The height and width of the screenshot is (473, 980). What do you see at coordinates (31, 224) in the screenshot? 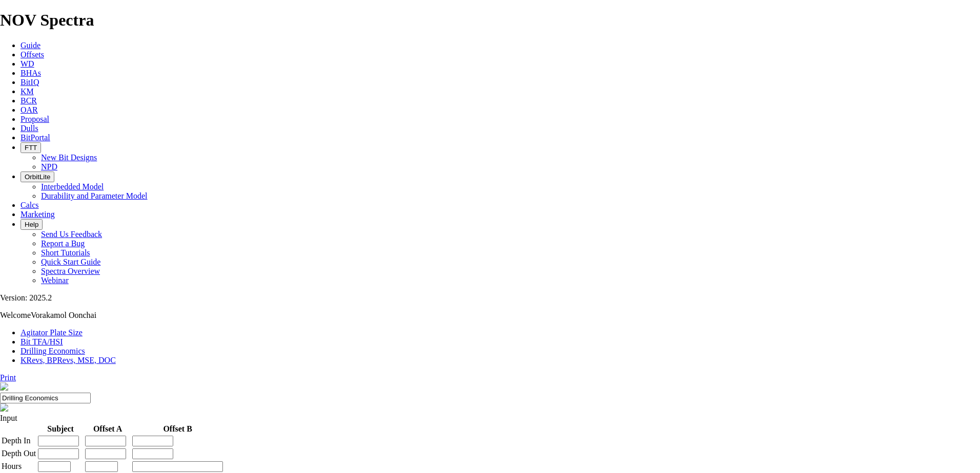
I see `button: Help` at bounding box center [31, 224].